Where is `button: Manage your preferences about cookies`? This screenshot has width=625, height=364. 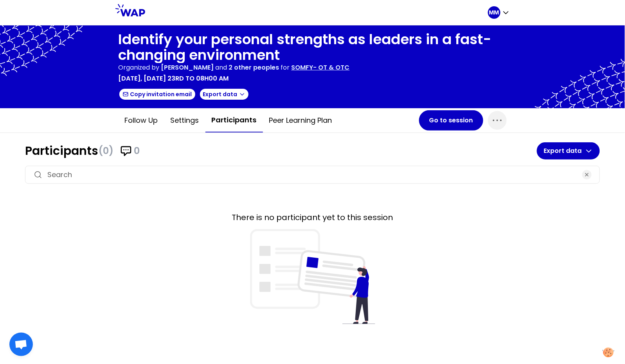 button: Manage your preferences about cookies is located at coordinates (608, 352).